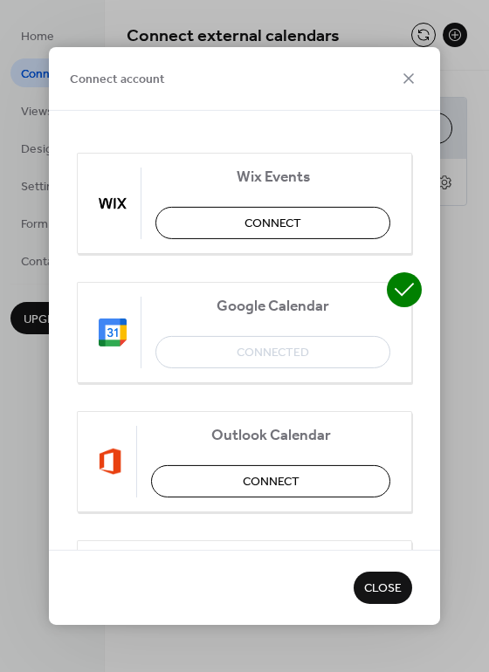 The height and width of the screenshot is (672, 489). Describe the element at coordinates (113, 333) in the screenshot. I see `img: google` at that location.